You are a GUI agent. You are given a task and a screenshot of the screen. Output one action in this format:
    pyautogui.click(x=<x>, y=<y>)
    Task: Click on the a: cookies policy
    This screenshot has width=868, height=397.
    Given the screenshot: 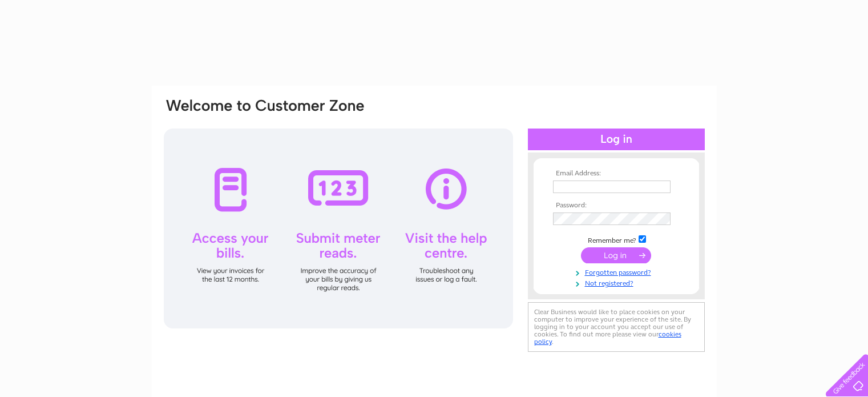 What is the action you would take?
    pyautogui.click(x=608, y=338)
    